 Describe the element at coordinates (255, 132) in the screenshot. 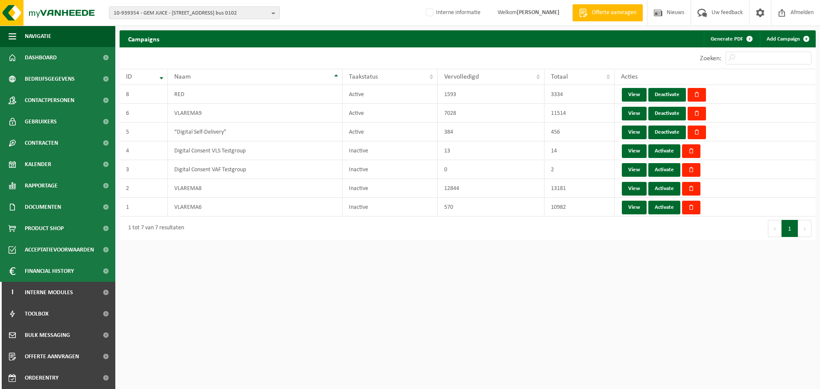

I see `td: “Digital Self-Delivery”` at that location.